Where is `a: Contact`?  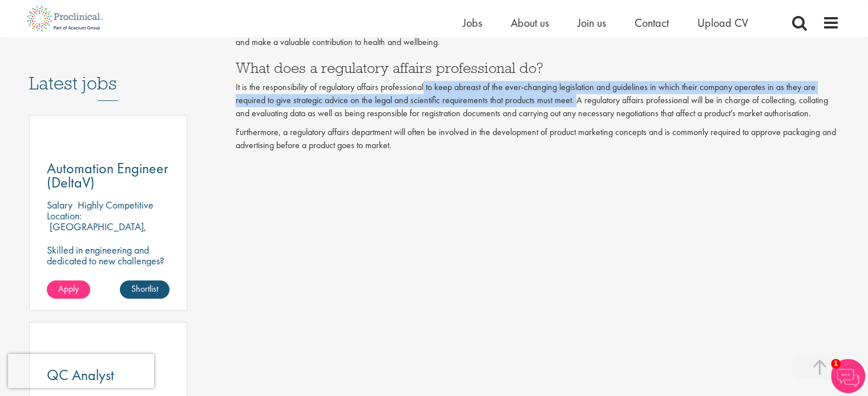 a: Contact is located at coordinates (652, 23).